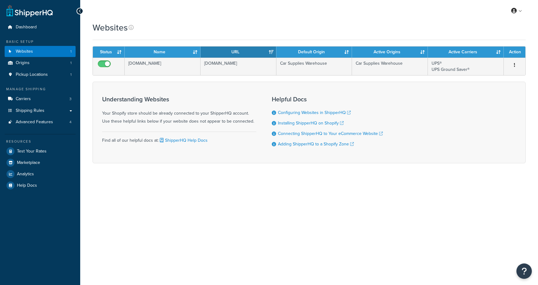  I want to click on a: Carriers 3, so click(40, 99).